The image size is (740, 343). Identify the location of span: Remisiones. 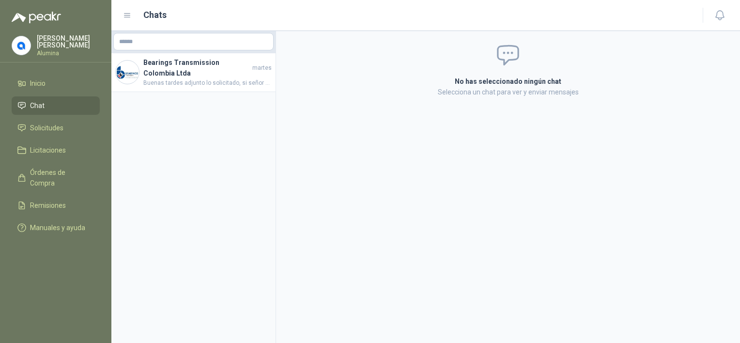
(48, 205).